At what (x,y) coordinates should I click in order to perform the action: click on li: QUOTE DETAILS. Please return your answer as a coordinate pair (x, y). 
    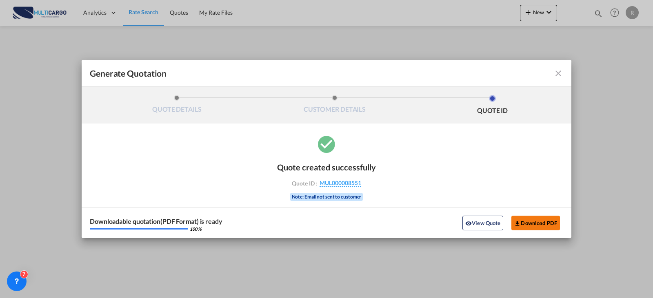
    Looking at the image, I should click on (177, 106).